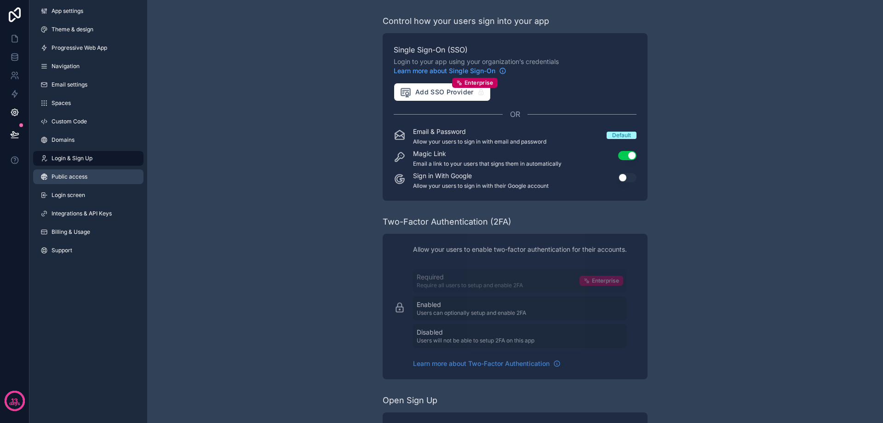 The width and height of the screenshot is (883, 423). I want to click on div: Two-Factor Authentication (2FA), so click(447, 222).